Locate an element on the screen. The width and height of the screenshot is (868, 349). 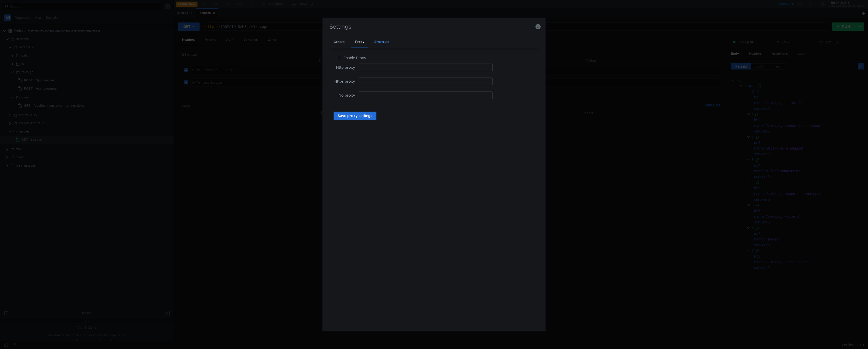
label: Https proxy is located at coordinates (347, 81).